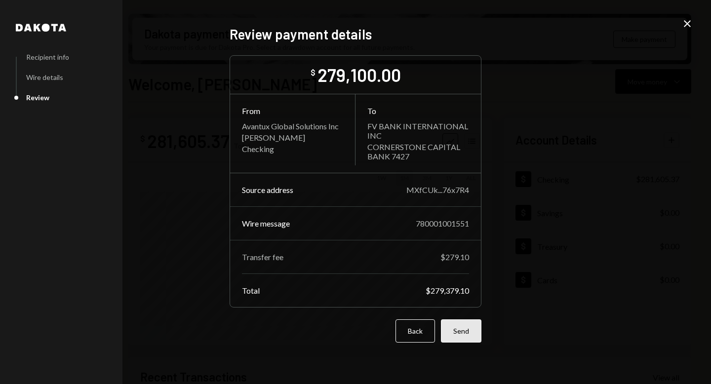  What do you see at coordinates (415, 331) in the screenshot?
I see `button: Back` at bounding box center [415, 331].